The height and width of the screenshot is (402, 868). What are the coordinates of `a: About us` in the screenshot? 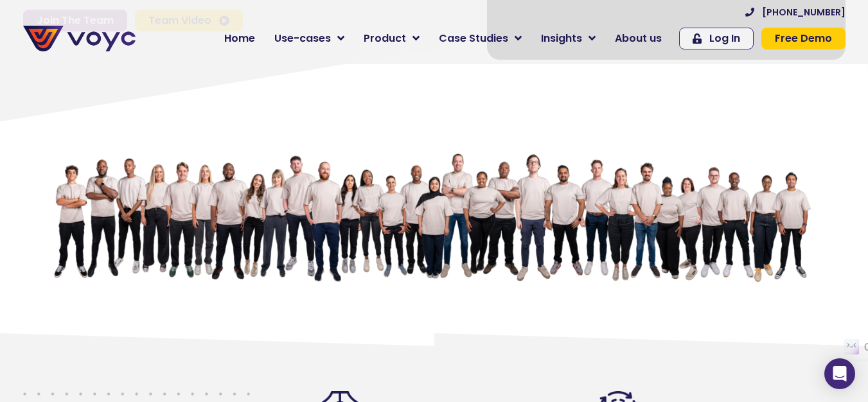 It's located at (638, 39).